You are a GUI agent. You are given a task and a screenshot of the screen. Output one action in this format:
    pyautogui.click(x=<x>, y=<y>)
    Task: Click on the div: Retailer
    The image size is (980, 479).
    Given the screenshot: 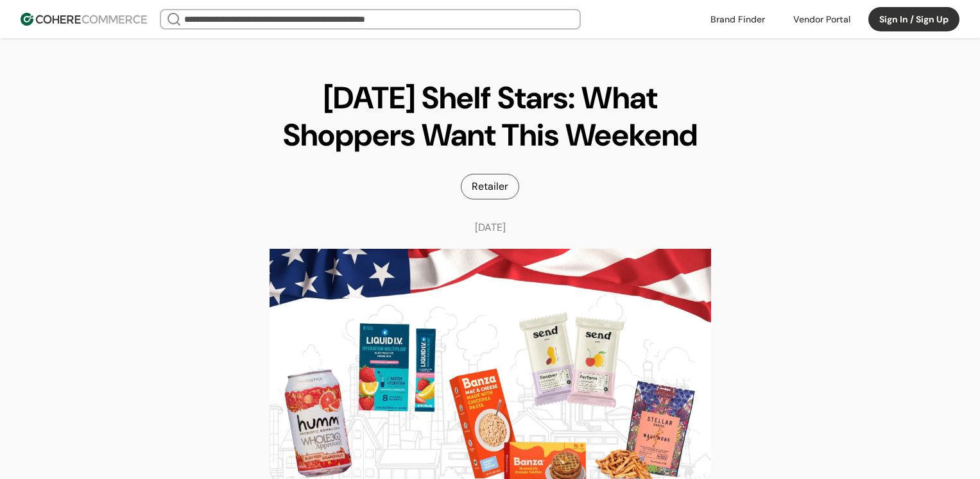 What is the action you would take?
    pyautogui.click(x=489, y=187)
    